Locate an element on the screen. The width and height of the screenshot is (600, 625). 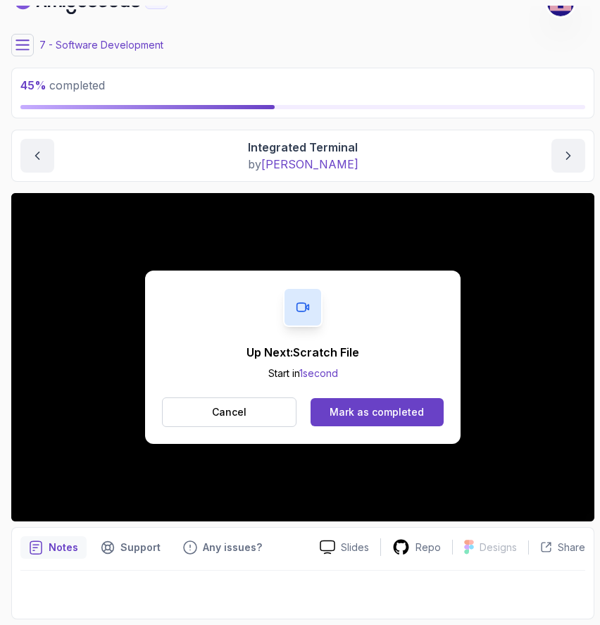
span: completed is located at coordinates (63, 85).